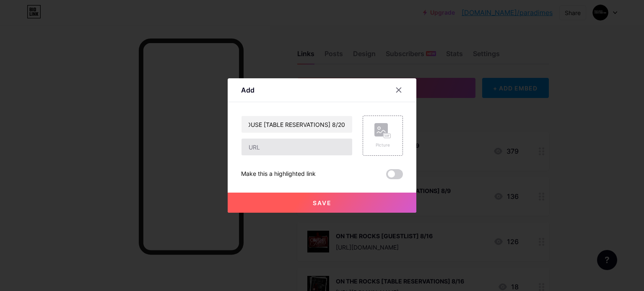  Describe the element at coordinates (248, 90) in the screenshot. I see `div: Add` at that location.